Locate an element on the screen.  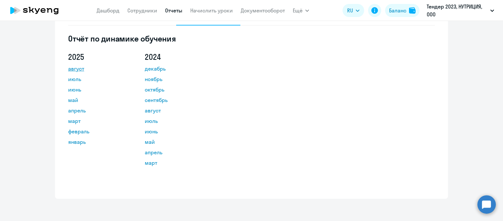
img: balance is located at coordinates (412, 10).